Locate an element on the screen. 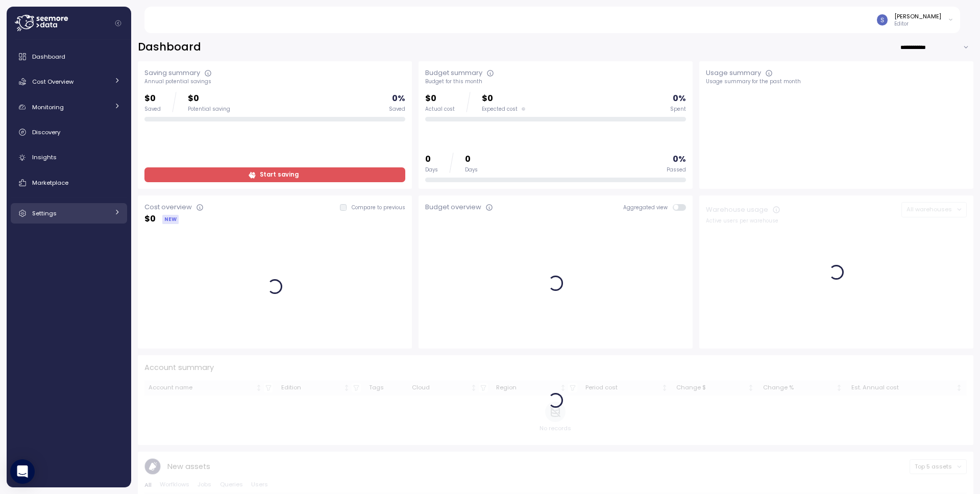 The image size is (980, 494). div: Budget overview is located at coordinates (453, 207).